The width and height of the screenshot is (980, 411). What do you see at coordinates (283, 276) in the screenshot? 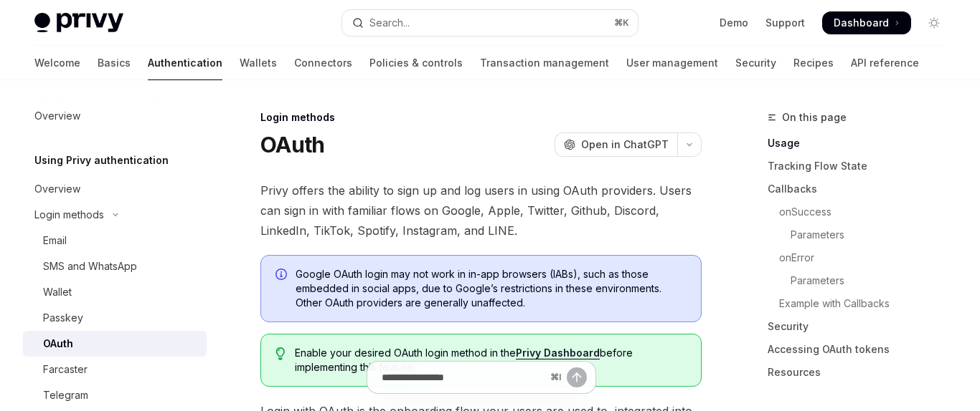
I see `svg: Info` at bounding box center [283, 276].